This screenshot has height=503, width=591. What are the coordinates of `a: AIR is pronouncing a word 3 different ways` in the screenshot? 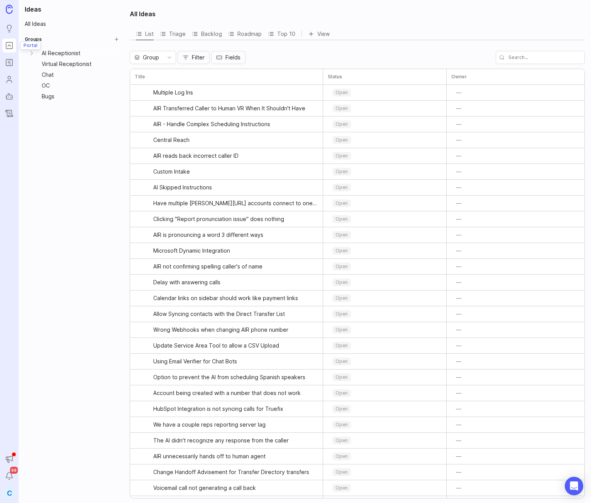 It's located at (235, 235).